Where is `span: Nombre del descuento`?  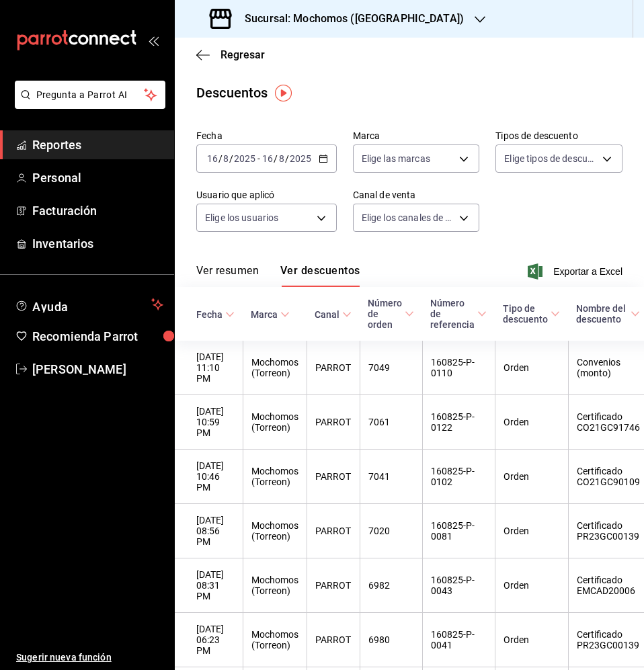
span: Nombre del descuento is located at coordinates (607, 314).